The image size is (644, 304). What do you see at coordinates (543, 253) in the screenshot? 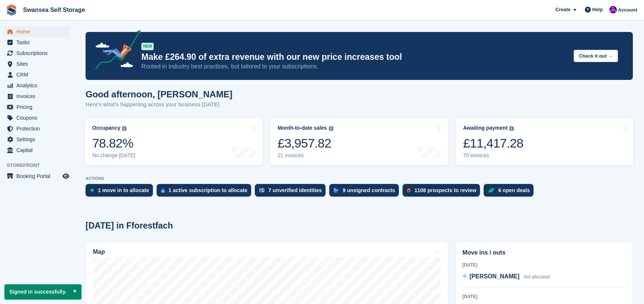
I see `h2: Move ins / outs` at bounding box center [543, 253].